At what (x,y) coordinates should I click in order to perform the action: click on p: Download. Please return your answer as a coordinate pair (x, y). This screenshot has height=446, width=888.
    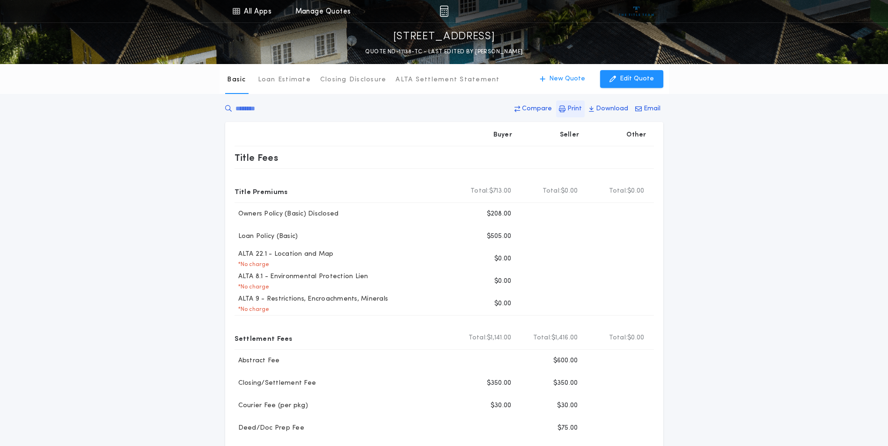
    Looking at the image, I should click on (612, 109).